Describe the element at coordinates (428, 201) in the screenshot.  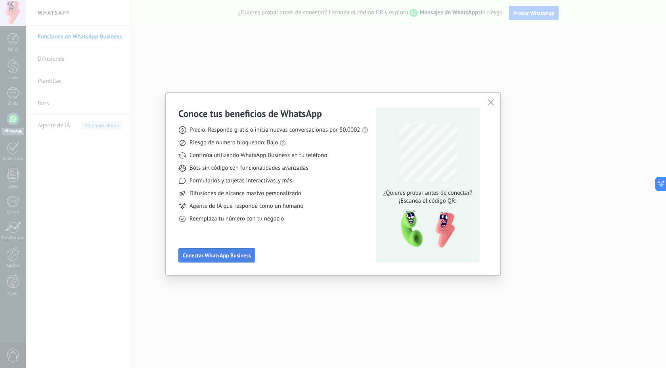
I see `span: ¡Escanea el código QR!` at that location.